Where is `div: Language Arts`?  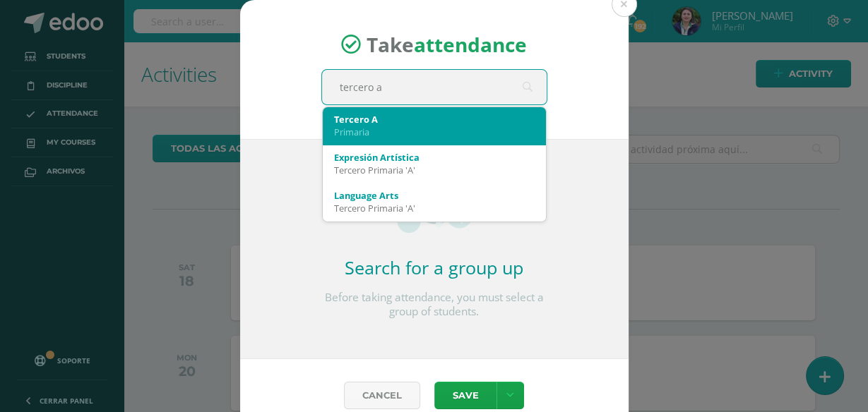 div: Language Arts is located at coordinates (434, 196).